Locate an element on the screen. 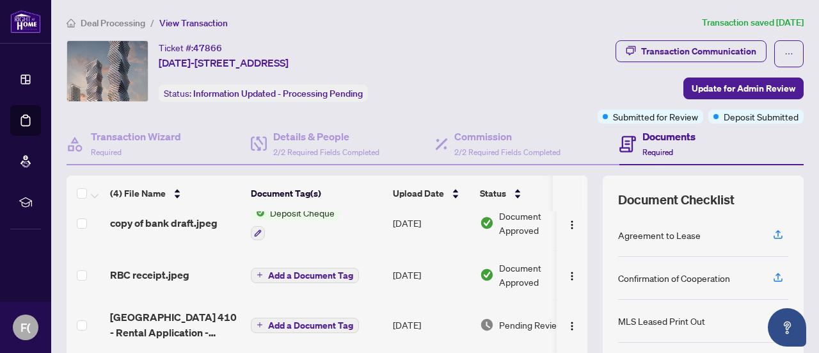 This screenshot has width=819, height=353. span: RBC receipt.jpeg is located at coordinates (150, 275).